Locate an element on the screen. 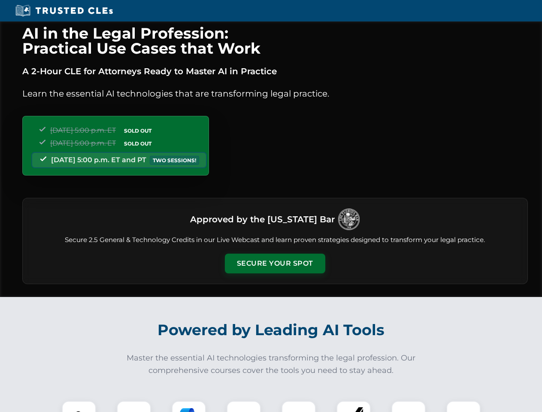 The height and width of the screenshot is (412, 542). button: Secure Your Spot is located at coordinates (275, 263).